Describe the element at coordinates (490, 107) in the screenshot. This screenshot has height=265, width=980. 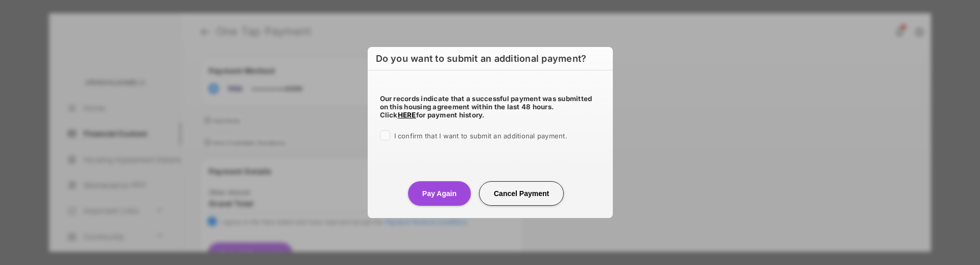
I see `h5: Our records indicate that a successful payment was submitted on this housing agreement within the...` at that location.